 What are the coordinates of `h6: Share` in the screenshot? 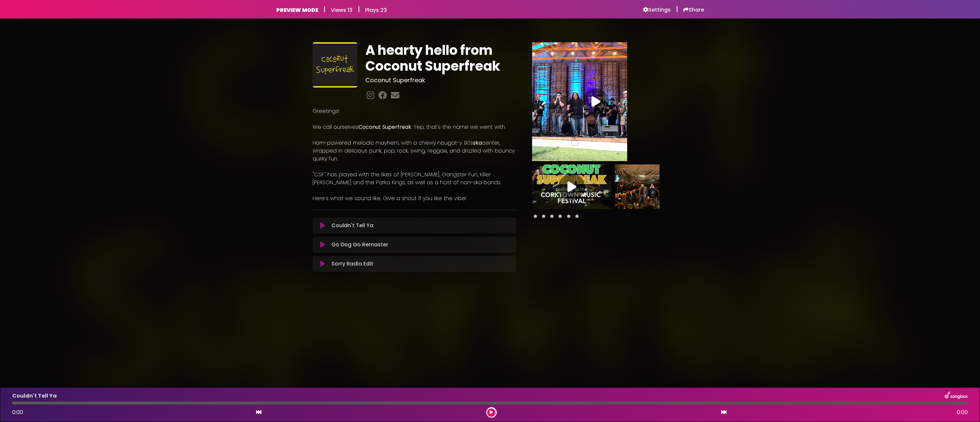 It's located at (693, 10).